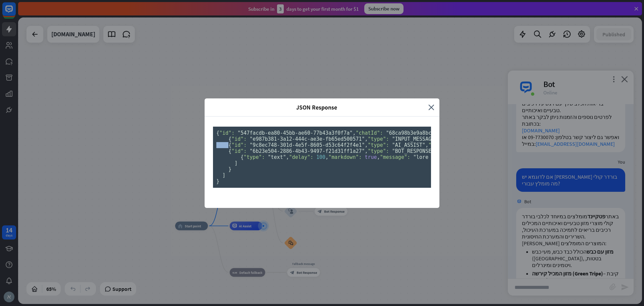 This screenshot has width=644, height=306. What do you see at coordinates (413, 151) in the screenshot?
I see `span: "BOT_RESPONSE"` at bounding box center [413, 151].